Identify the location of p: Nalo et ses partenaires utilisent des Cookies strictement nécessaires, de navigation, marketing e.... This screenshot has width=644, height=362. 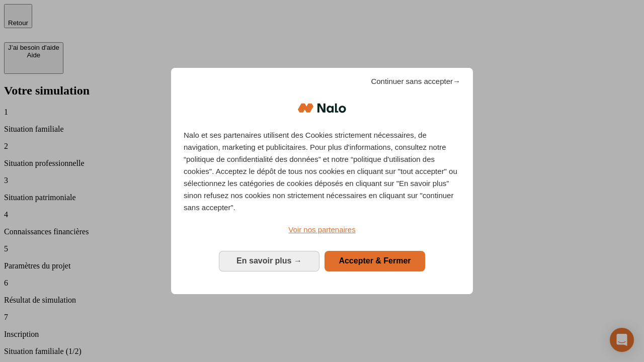
(322, 171).